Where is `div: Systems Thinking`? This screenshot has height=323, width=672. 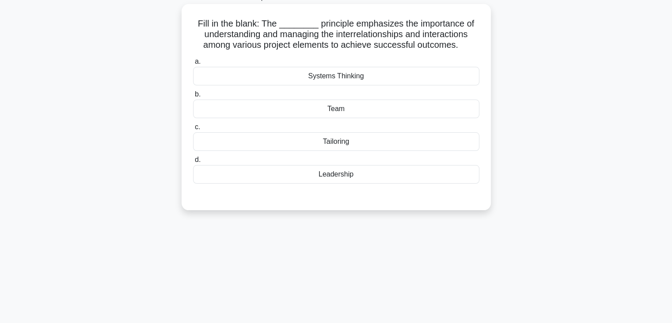
div: Systems Thinking is located at coordinates (336, 76).